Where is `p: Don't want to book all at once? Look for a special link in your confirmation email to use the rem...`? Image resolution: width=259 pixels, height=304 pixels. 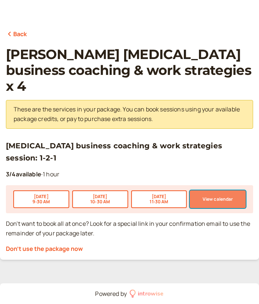
p: Don't want to book all at once? Look for a special link in your confirmation email to use the rem... is located at coordinates (129, 229).